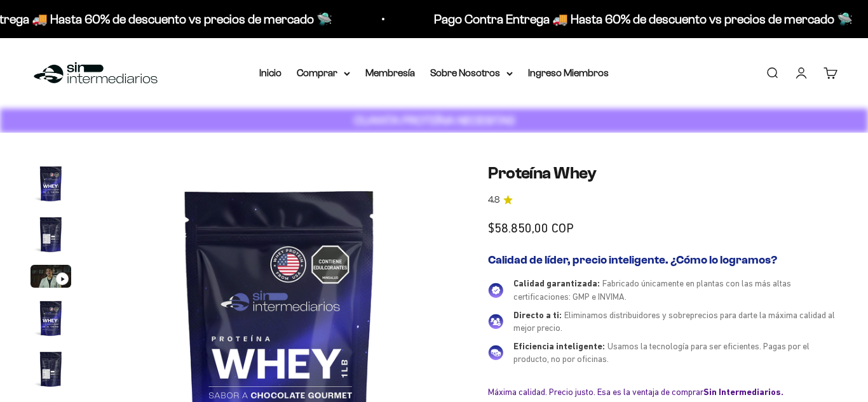 The height and width of the screenshot is (402, 868). I want to click on h1: Proteína Whey, so click(663, 173).